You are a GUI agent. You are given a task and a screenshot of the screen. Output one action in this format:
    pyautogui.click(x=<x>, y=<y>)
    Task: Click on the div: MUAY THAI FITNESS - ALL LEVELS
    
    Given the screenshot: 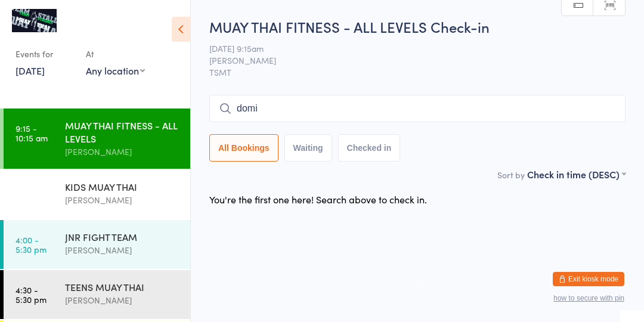 What is the action you would take?
    pyautogui.click(x=122, y=131)
    